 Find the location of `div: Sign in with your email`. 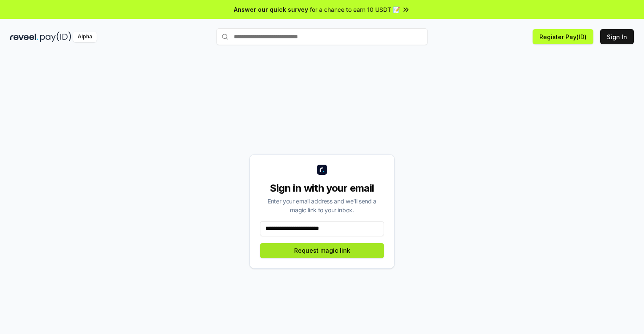

div: Sign in with your email is located at coordinates (322, 189).